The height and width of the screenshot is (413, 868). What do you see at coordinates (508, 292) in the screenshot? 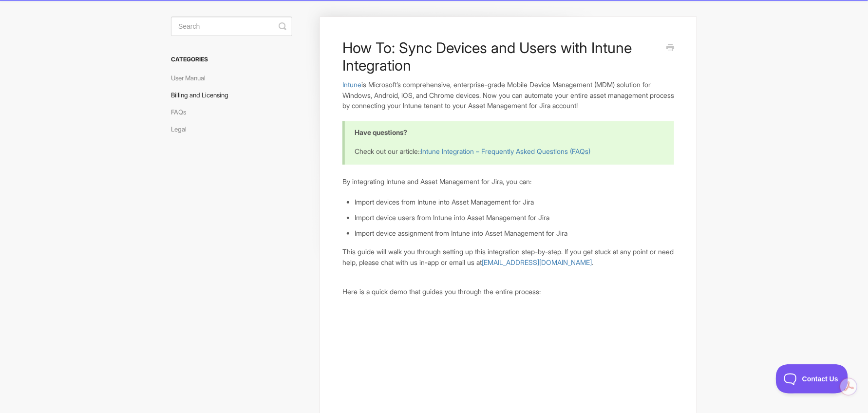
I see `p: Here is a quick demo that guides you through the entire process:` at bounding box center [508, 292].